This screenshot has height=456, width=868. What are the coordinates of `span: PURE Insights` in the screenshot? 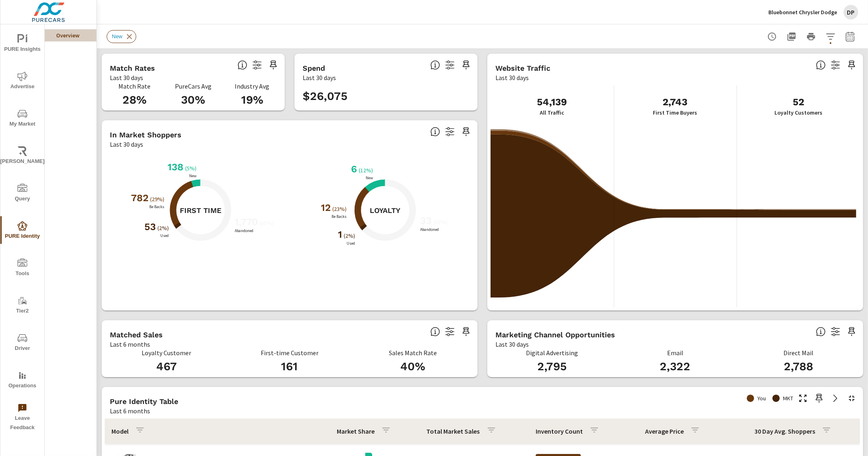 It's located at (22, 44).